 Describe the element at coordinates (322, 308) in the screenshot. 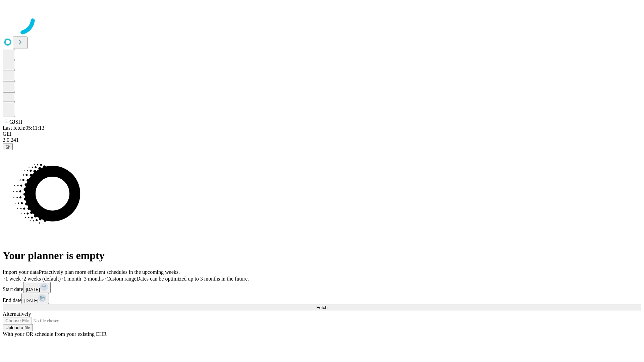

I see `button: Fetch` at that location.